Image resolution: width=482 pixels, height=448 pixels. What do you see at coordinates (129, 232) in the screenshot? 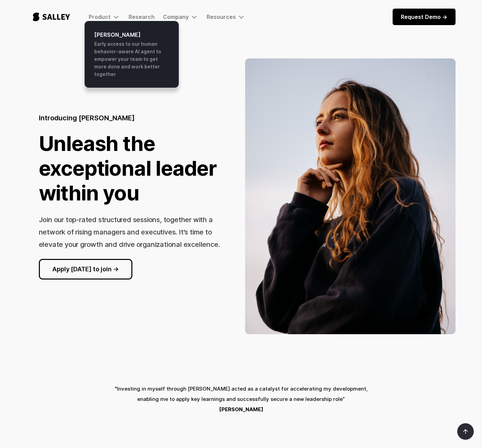
I see `h3: Join our top-rated structured sessions, together with a network of rising managers and executives...` at bounding box center [129, 232].